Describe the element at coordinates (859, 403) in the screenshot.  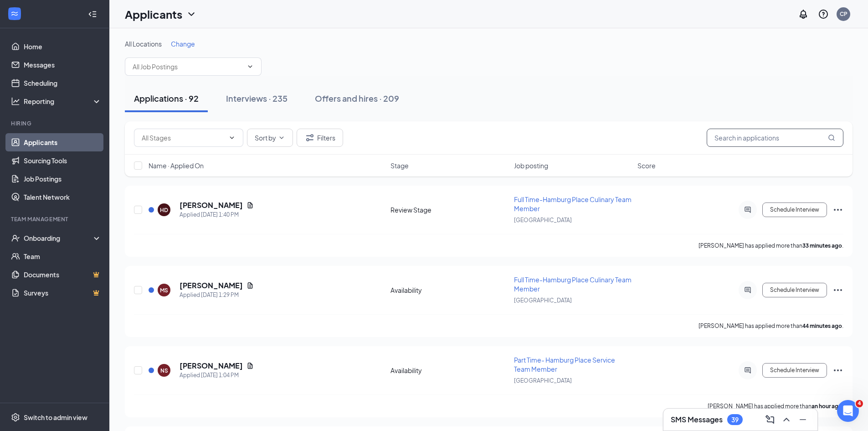
I see `span: 4` at that location.